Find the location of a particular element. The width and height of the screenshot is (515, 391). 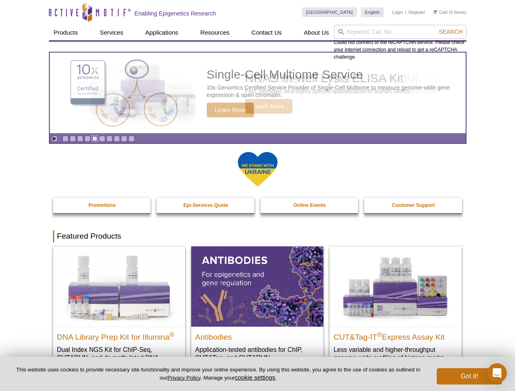

p: Less variable and higher-throughput genome-wide profiling of histone marks​. is located at coordinates (395, 354).